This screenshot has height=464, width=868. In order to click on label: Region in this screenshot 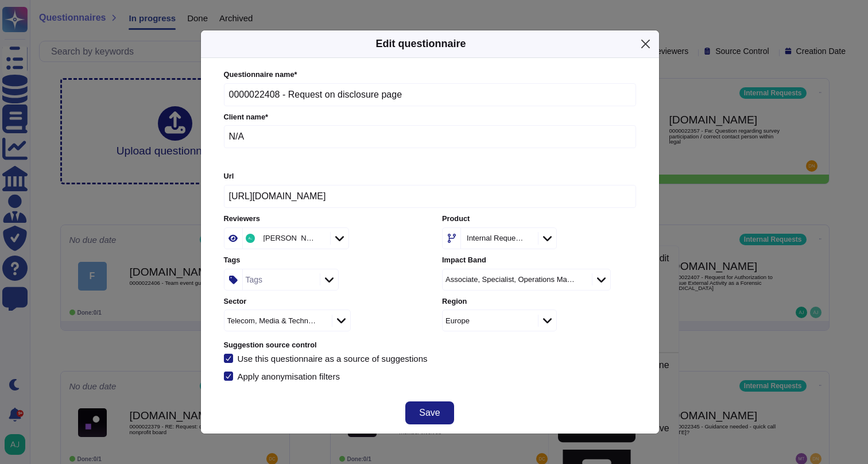, I will do `click(538, 301)`.